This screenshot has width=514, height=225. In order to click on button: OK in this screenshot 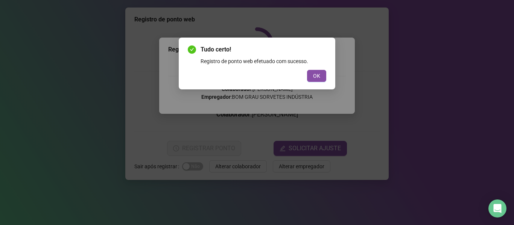, I will do `click(316, 76)`.